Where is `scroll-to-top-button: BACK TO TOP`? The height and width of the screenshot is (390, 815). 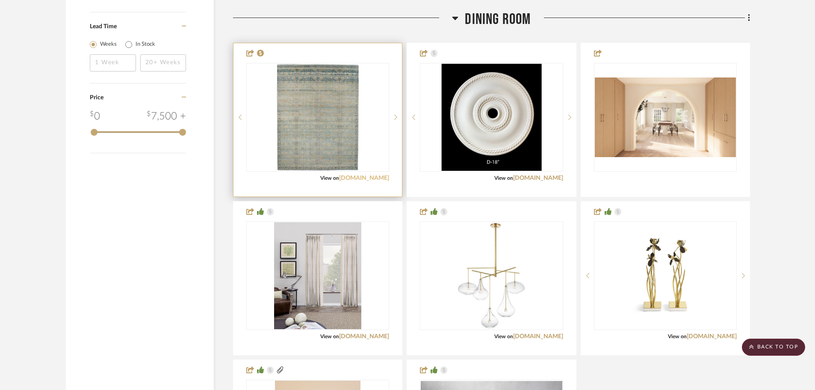 scroll-to-top-button: BACK TO TOP is located at coordinates (774, 347).